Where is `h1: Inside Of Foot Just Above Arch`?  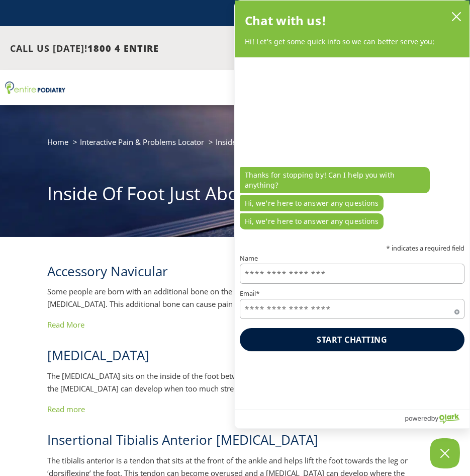
h1: Inside Of Foot Just Above Arch is located at coordinates (235, 196).